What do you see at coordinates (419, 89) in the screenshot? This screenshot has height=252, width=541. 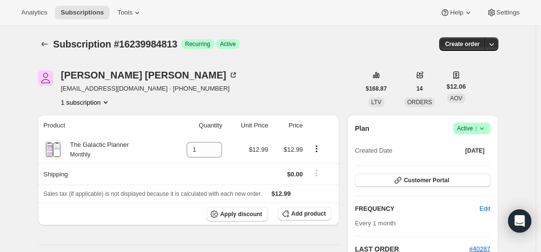 I see `button: 14` at bounding box center [419, 89].